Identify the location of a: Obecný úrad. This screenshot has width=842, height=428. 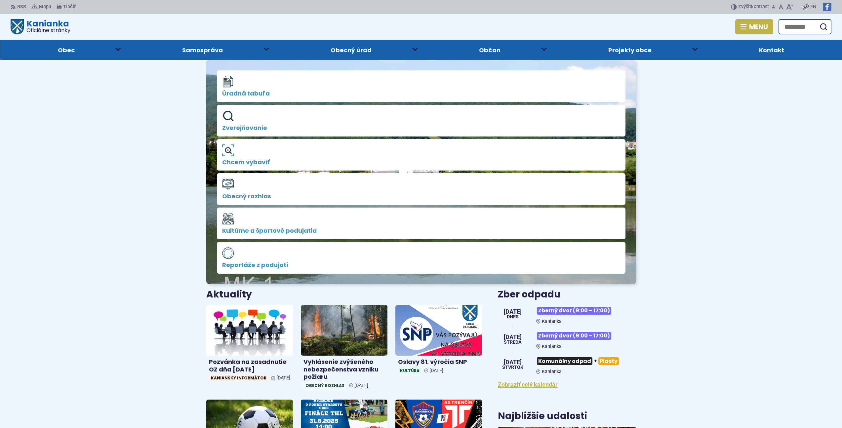
(351, 50).